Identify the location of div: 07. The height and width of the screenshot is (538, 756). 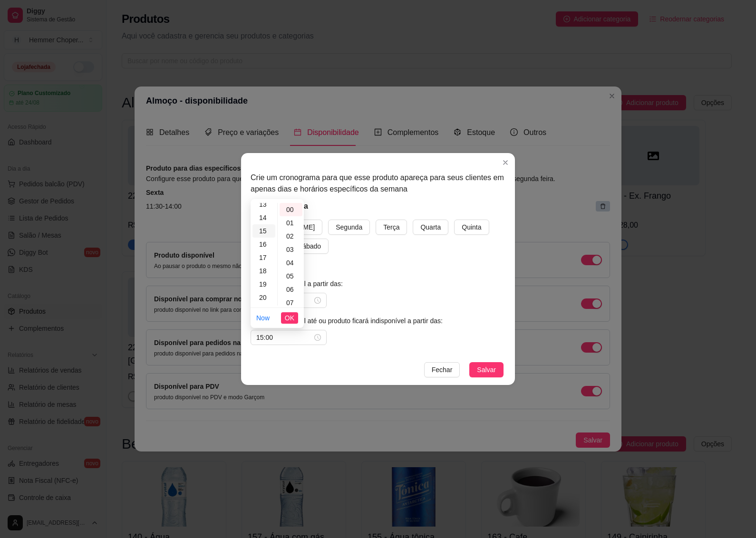
(291, 303).